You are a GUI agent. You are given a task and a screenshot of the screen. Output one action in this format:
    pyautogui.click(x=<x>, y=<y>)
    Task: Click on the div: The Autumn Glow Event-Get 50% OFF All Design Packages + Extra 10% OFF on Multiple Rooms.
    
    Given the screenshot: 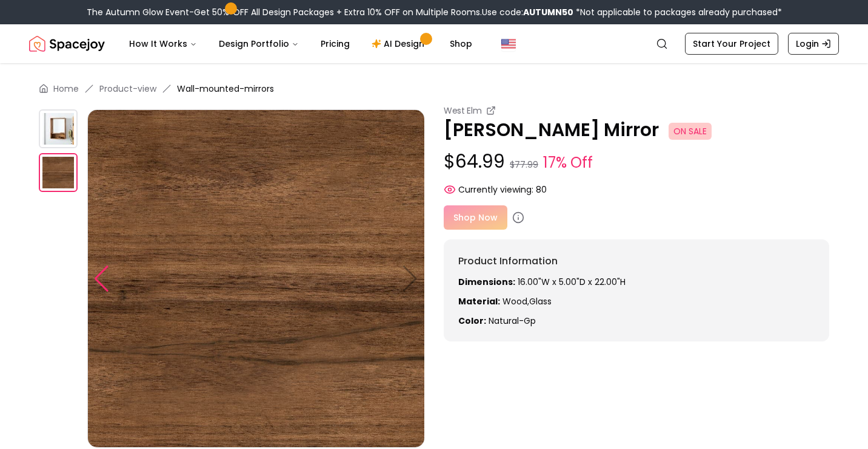 What is the action you would take?
    pyautogui.click(x=434, y=12)
    